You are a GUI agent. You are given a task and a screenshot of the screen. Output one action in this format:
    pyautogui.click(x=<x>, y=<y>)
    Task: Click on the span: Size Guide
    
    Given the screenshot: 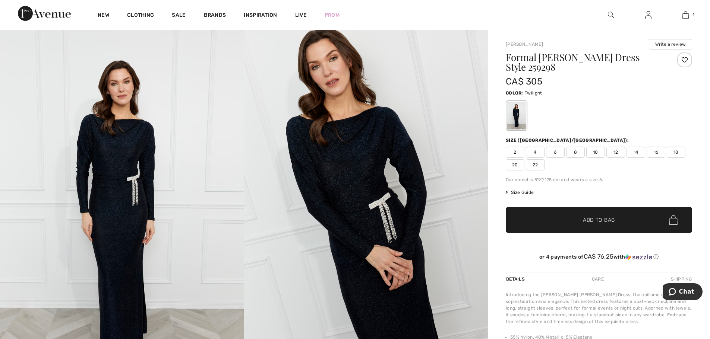 What is the action you would take?
    pyautogui.click(x=519, y=193)
    